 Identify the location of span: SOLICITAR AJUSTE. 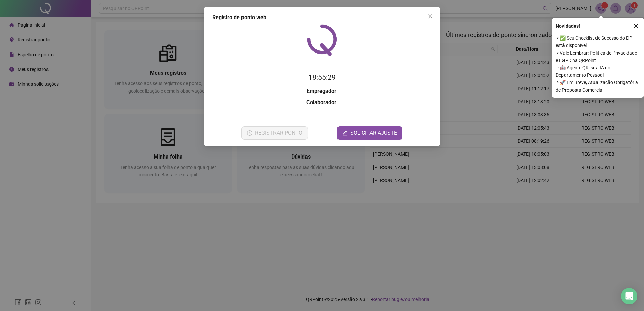
(373, 133).